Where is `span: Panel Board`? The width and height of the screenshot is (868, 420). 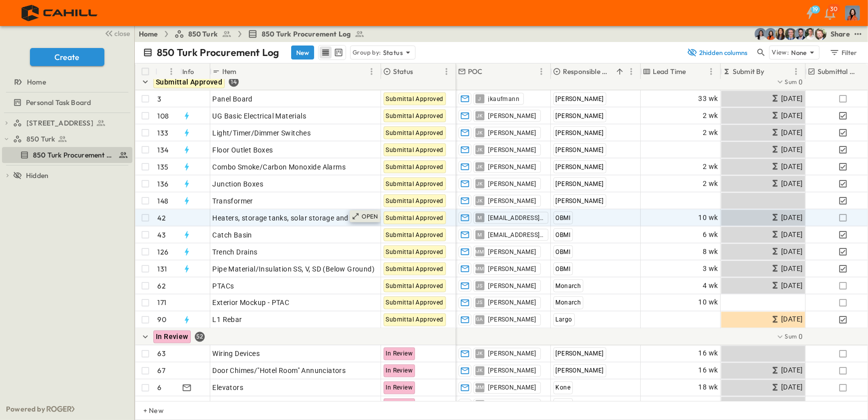 span: Panel Board is located at coordinates (233, 99).